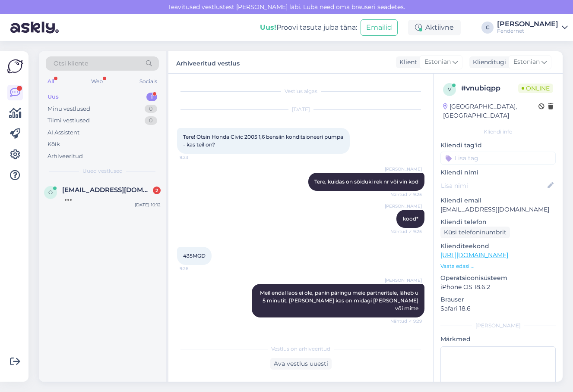  What do you see at coordinates (498, 222) in the screenshot?
I see `p: Kliendi telefon` at bounding box center [498, 222].